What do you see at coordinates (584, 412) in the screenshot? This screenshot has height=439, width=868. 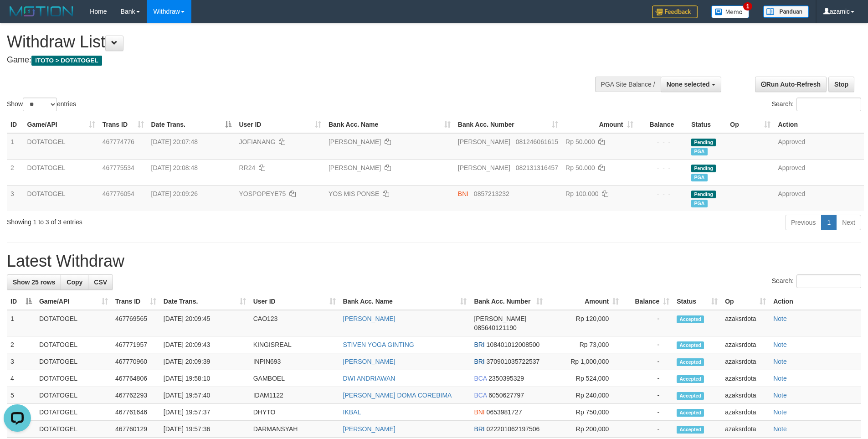 I see `td: Rp 750,000` at bounding box center [584, 412].